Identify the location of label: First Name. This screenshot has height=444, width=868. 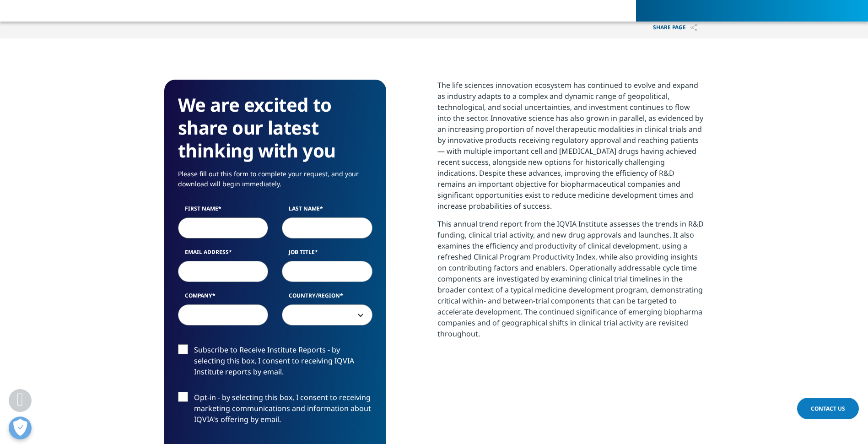
(223, 211).